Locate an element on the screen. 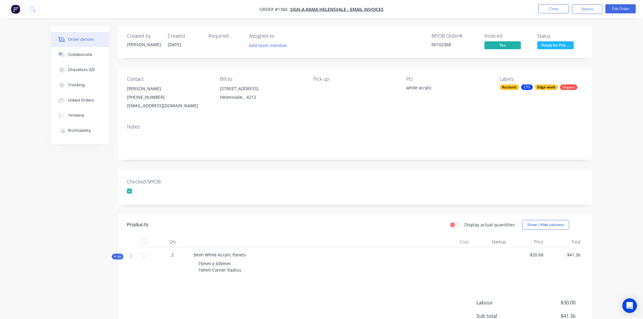 The height and width of the screenshot is (319, 643). div: CTS is located at coordinates (527, 87).